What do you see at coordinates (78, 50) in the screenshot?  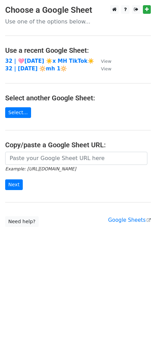 I see `h4: Use a recent Google Sheet:` at bounding box center [78, 50].